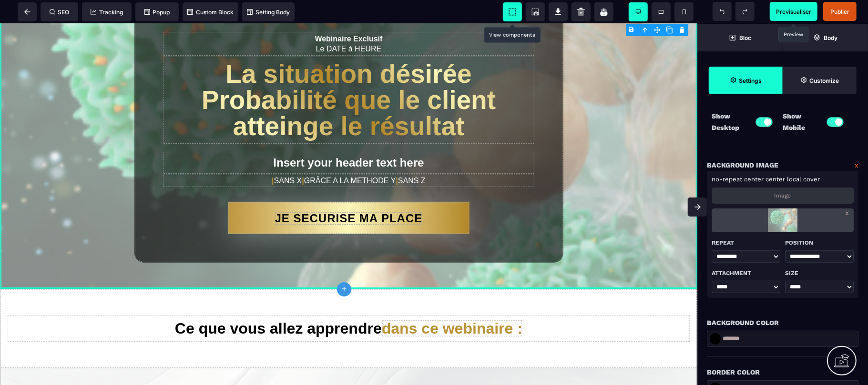 The image size is (868, 385). I want to click on span: Open Layer Manager, so click(824, 37).